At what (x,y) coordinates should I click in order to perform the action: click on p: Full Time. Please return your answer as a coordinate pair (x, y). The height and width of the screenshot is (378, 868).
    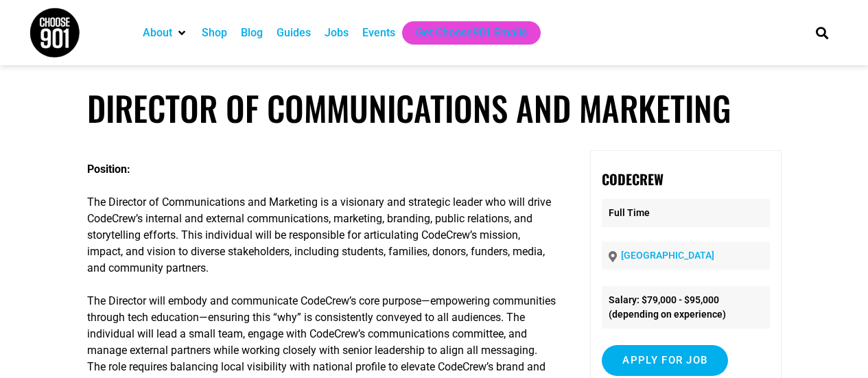
    Looking at the image, I should click on (685, 213).